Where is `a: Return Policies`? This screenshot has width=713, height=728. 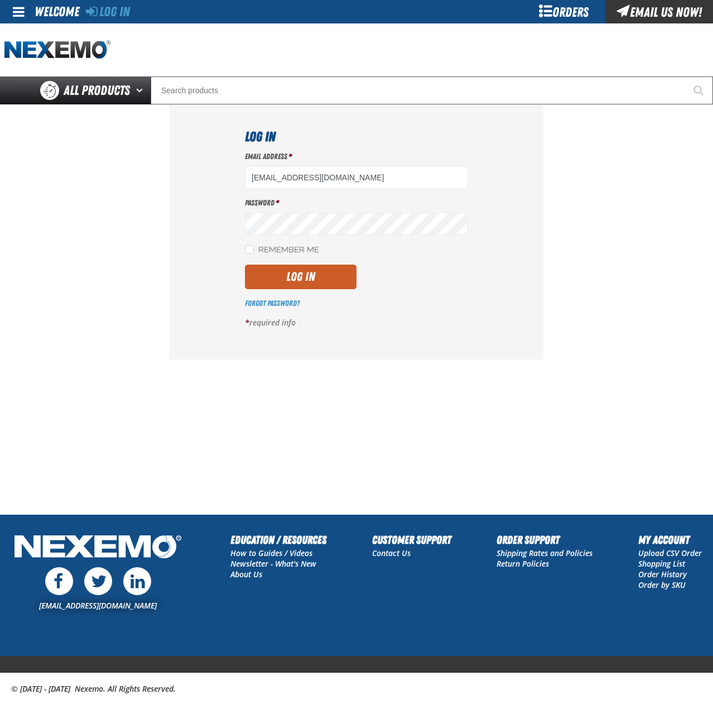 a: Return Policies is located at coordinates (523, 563).